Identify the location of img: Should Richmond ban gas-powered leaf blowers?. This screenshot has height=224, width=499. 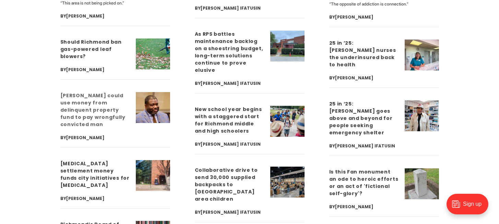
(153, 54).